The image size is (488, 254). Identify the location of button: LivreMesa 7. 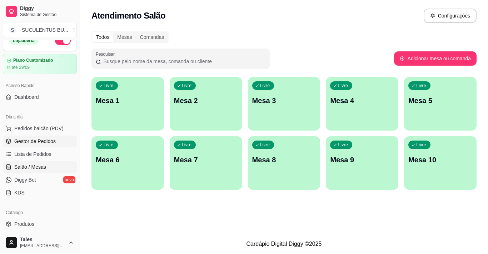
(206, 163).